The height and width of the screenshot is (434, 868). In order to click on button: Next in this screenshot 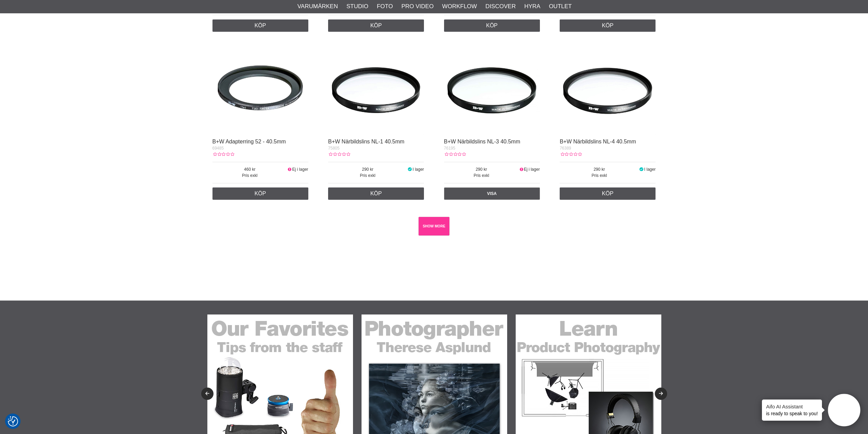, I will do `click(661, 393)`.